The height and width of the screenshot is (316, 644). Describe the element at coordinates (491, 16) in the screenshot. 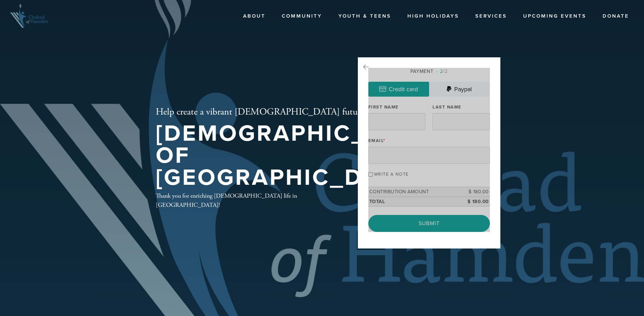

I see `a: Services` at that location.